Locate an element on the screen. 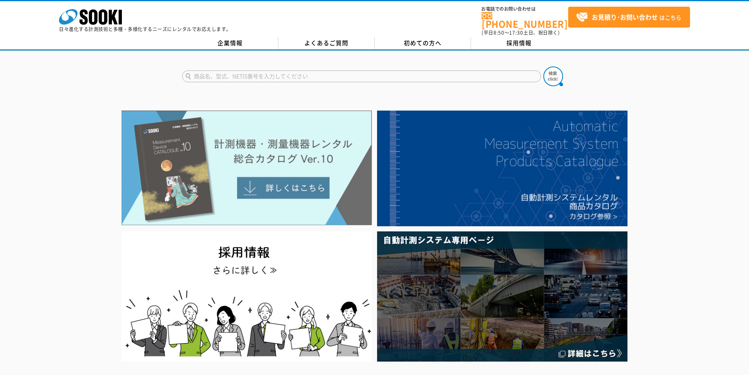 This screenshot has height=375, width=749. input: 商品名、型式、NETIS番号を入力してください is located at coordinates (361, 76).